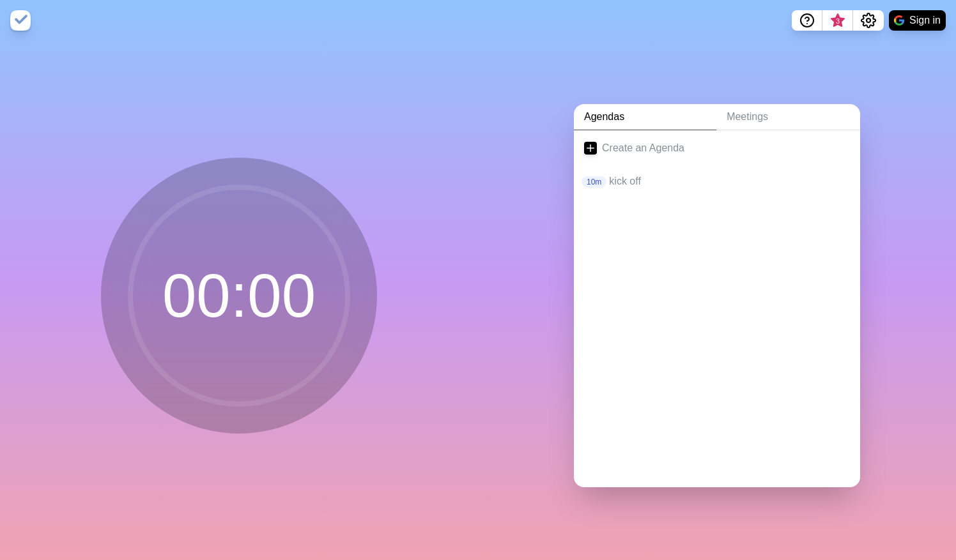  What do you see at coordinates (917, 20) in the screenshot?
I see `button: Sign in` at bounding box center [917, 20].